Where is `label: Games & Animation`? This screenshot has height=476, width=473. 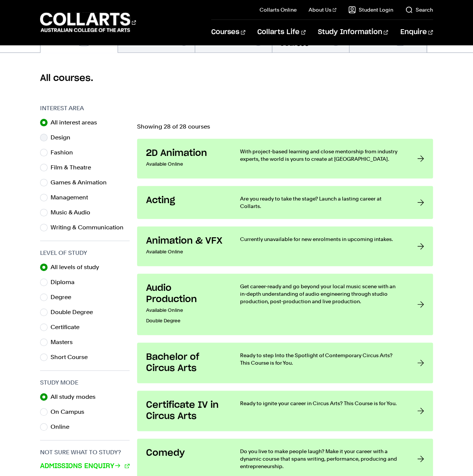
label: Games & Animation is located at coordinates (82, 182).